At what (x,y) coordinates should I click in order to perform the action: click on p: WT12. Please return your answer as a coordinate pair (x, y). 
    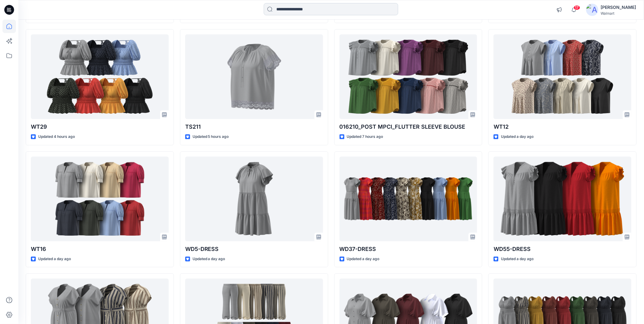
    Looking at the image, I should click on (562, 127).